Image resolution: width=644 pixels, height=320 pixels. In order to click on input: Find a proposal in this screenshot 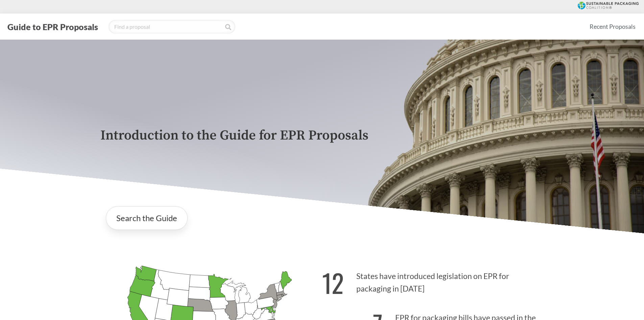, I will do `click(172, 27)`.